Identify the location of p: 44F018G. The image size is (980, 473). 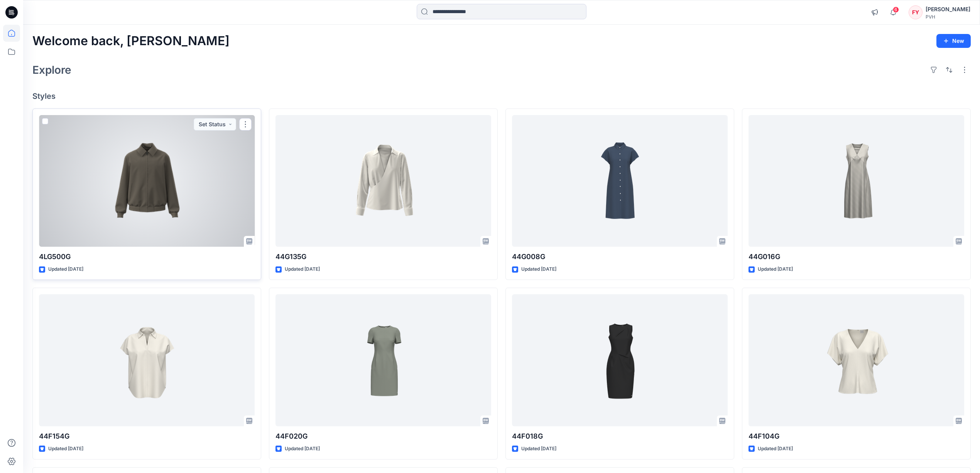
(620, 436).